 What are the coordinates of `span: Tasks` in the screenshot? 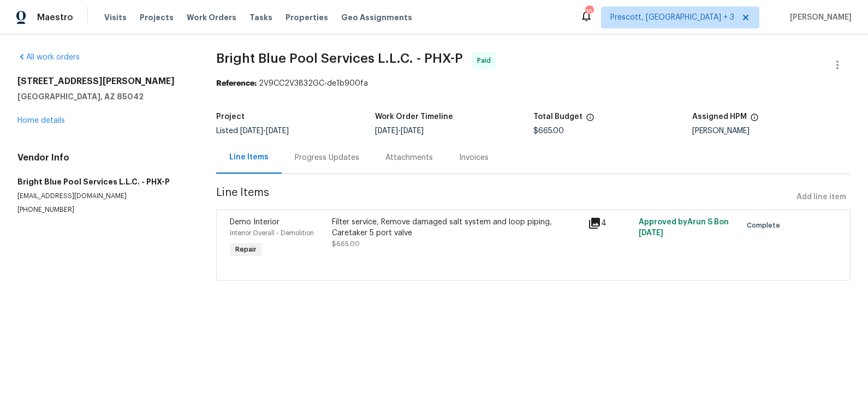 It's located at (261, 17).